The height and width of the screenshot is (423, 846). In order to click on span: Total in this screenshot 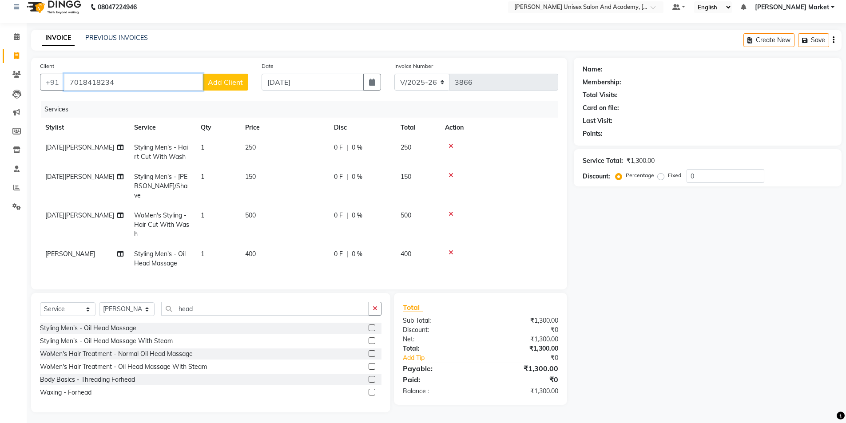, I will do `click(413, 307)`.